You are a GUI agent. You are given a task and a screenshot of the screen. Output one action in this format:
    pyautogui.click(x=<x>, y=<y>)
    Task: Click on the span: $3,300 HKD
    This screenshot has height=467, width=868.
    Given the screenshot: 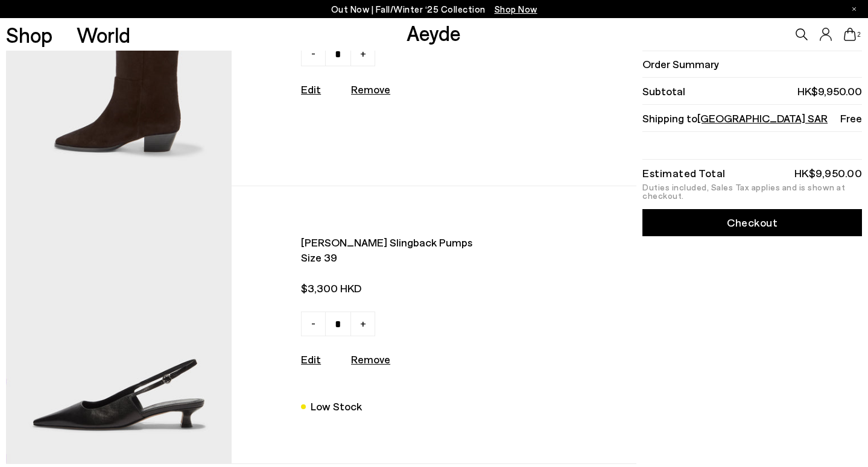 What is the action you would take?
    pyautogui.click(x=424, y=288)
    